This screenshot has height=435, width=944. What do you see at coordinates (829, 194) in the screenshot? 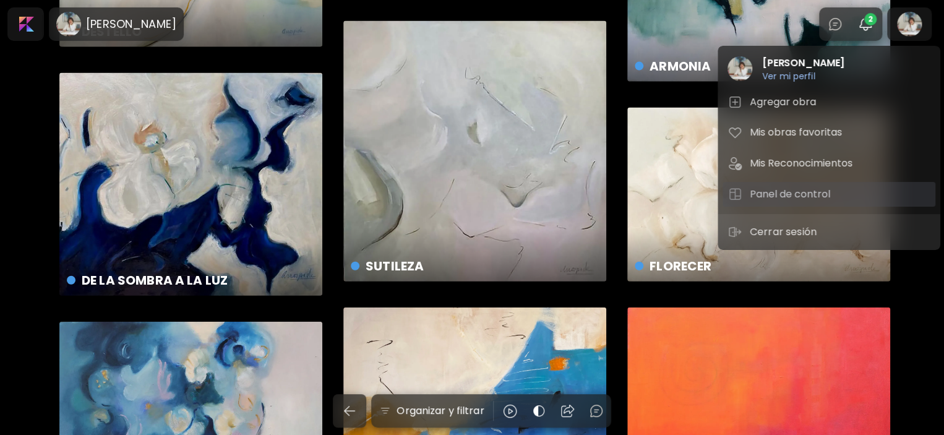
I see `button: tabPanel de control` at bounding box center [829, 194].